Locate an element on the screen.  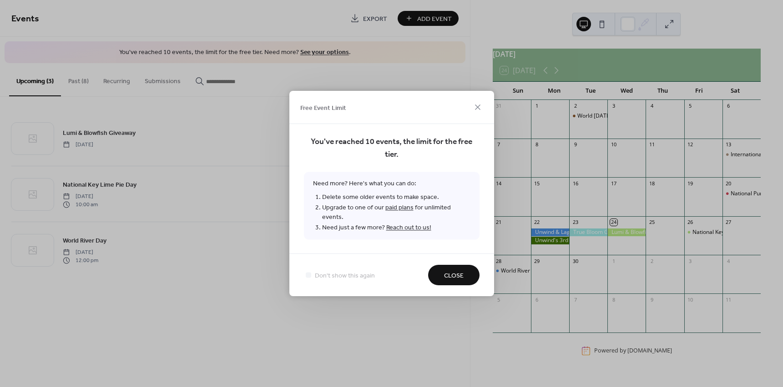
span: Don't show this again is located at coordinates (345, 276).